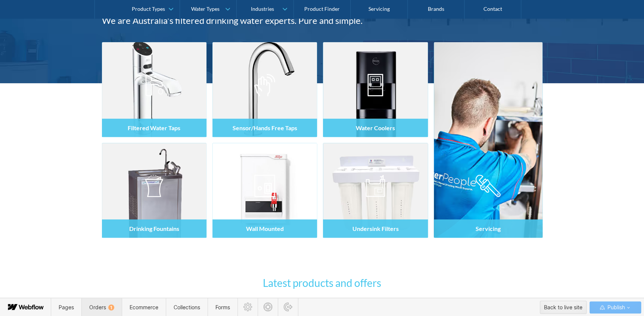 This screenshot has height=316, width=644. Describe the element at coordinates (144, 307) in the screenshot. I see `span: Ecommerce` at that location.